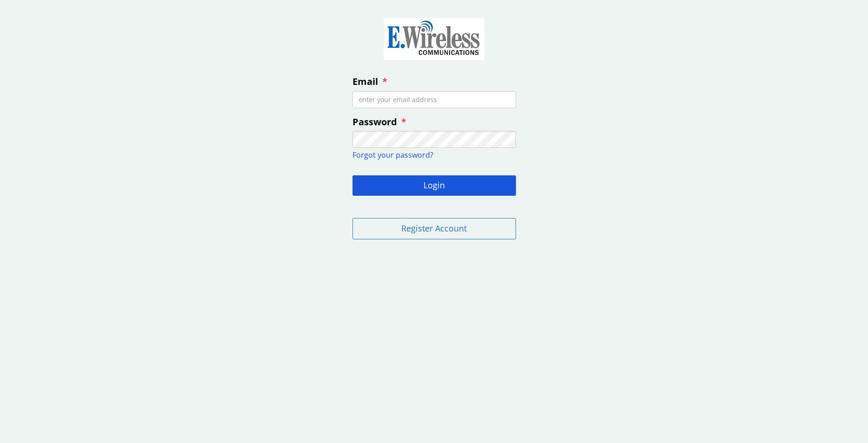  I want to click on span: Forgot your password?, so click(393, 155).